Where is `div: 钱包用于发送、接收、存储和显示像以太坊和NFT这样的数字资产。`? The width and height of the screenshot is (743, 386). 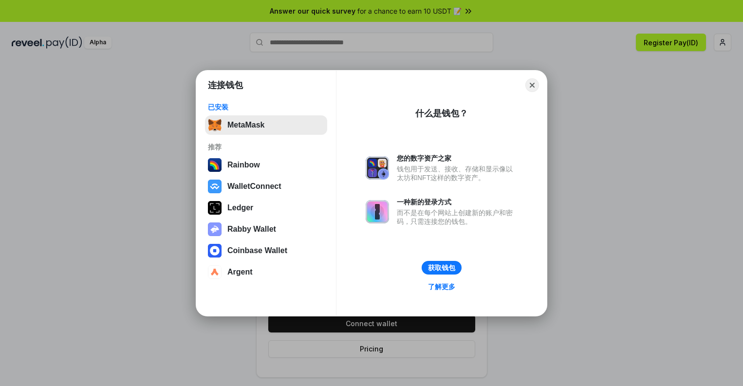 div: 钱包用于发送、接收、存储和显示像以太坊和NFT这样的数字资产。 is located at coordinates (457, 173).